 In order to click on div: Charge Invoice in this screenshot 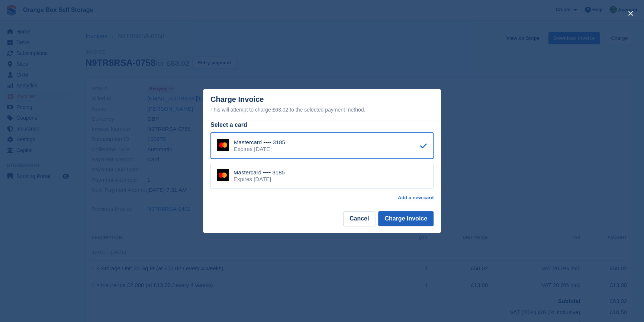, I will do `click(322, 104)`.